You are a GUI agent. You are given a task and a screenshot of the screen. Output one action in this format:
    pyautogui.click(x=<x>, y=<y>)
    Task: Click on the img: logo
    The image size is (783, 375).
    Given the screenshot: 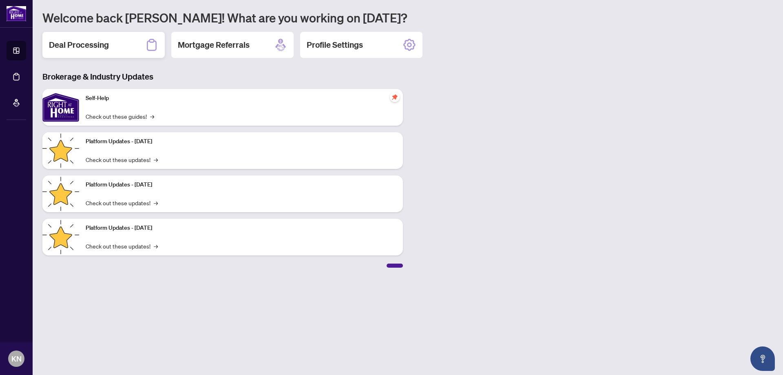 What is the action you would take?
    pyautogui.click(x=16, y=13)
    